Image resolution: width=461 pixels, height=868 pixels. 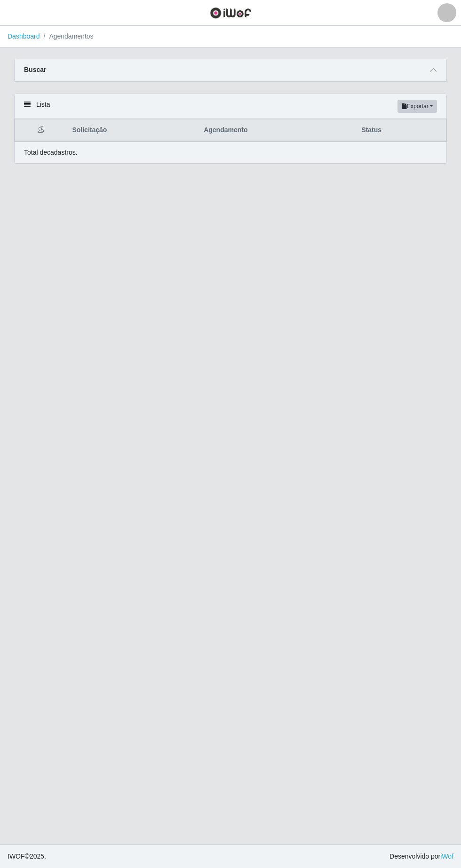 What do you see at coordinates (27, 856) in the screenshot?
I see `span: © 2025 .` at bounding box center [27, 856].